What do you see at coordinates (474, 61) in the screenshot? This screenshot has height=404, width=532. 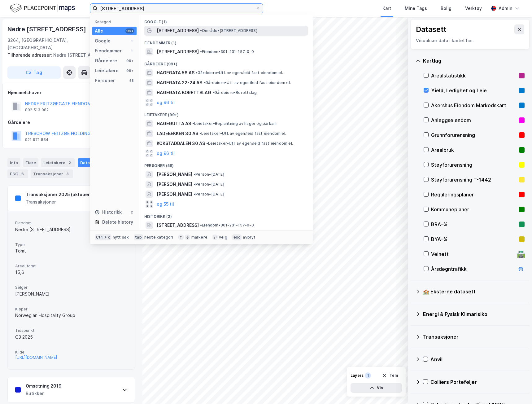 I see `div: Kartlag` at bounding box center [474, 61].